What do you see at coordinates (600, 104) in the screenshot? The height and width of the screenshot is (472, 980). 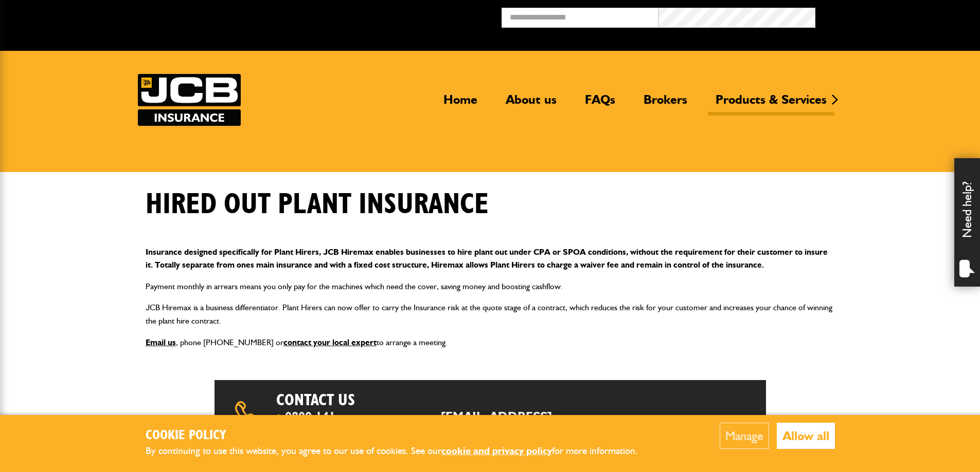 I see `a: FAQs` at bounding box center [600, 104].